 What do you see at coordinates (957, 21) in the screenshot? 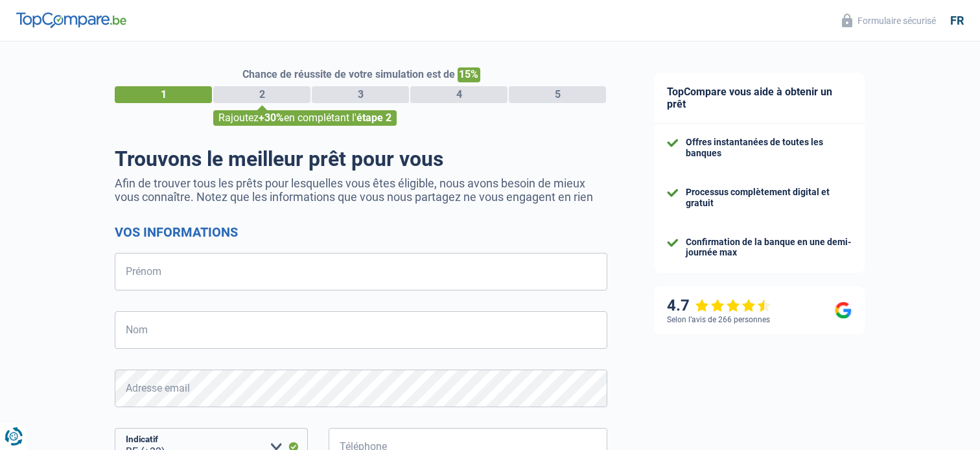
I see `div: fr` at bounding box center [957, 21].